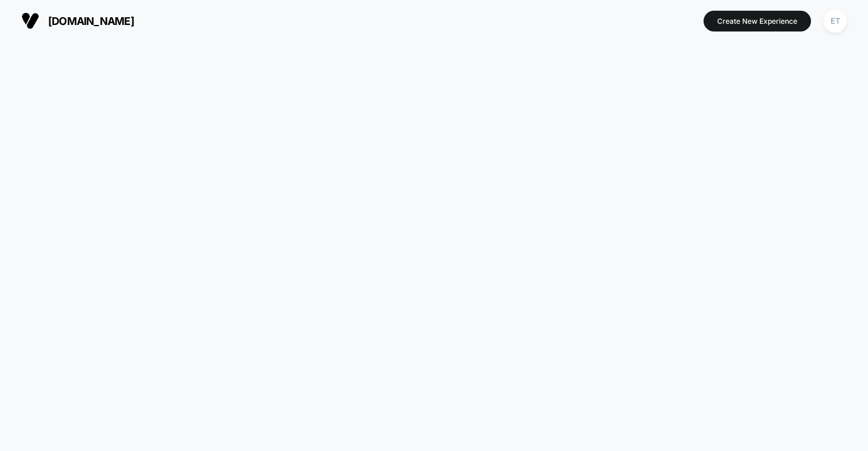 Image resolution: width=868 pixels, height=451 pixels. What do you see at coordinates (757, 21) in the screenshot?
I see `button: Create New Experience` at bounding box center [757, 21].